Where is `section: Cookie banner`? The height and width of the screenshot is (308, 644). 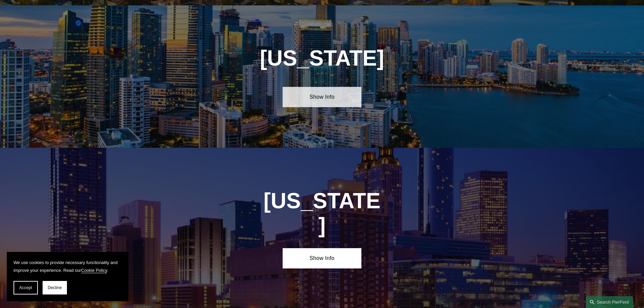 section: Cookie banner is located at coordinates (68, 276).